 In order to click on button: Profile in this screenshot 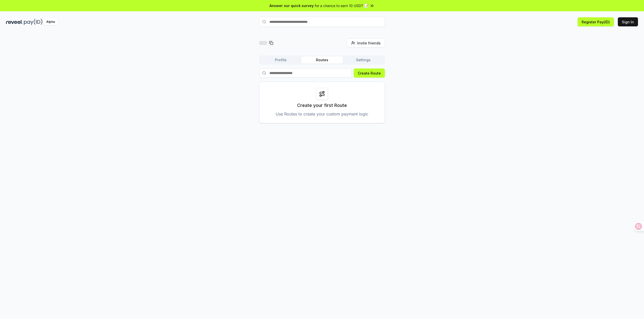, I will do `click(281, 60)`.